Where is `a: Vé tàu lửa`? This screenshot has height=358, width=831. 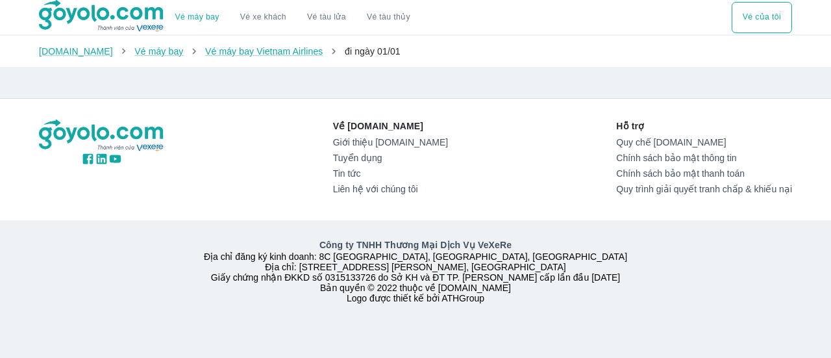
a: Vé tàu lửa is located at coordinates (327, 18).